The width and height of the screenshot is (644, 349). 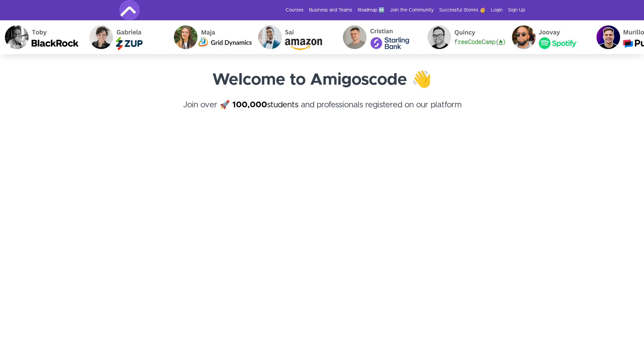 What do you see at coordinates (250, 105) in the screenshot?
I see `strong: 100,000` at bounding box center [250, 105].